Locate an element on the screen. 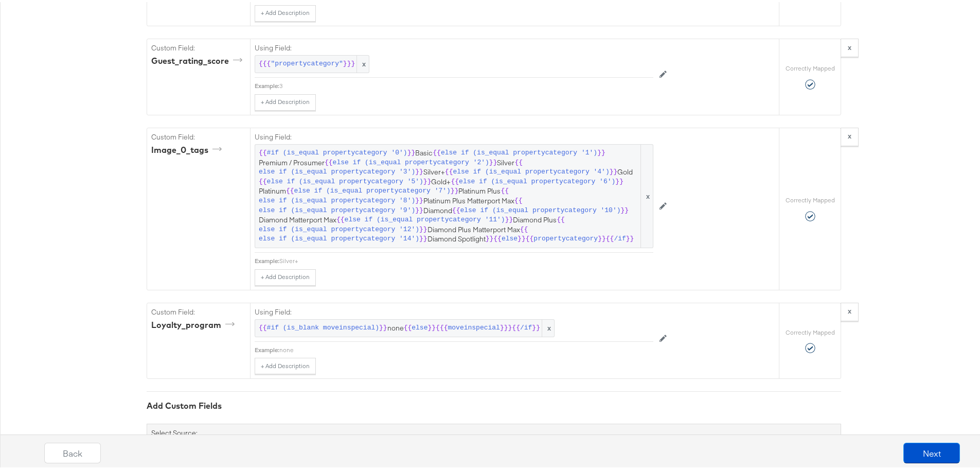 The width and height of the screenshot is (980, 469). div: Add Custom Fields is located at coordinates (494, 404).